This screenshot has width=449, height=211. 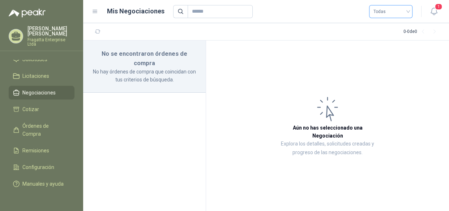 What do you see at coordinates (42, 109) in the screenshot?
I see `a: Cotizar` at bounding box center [42, 109].